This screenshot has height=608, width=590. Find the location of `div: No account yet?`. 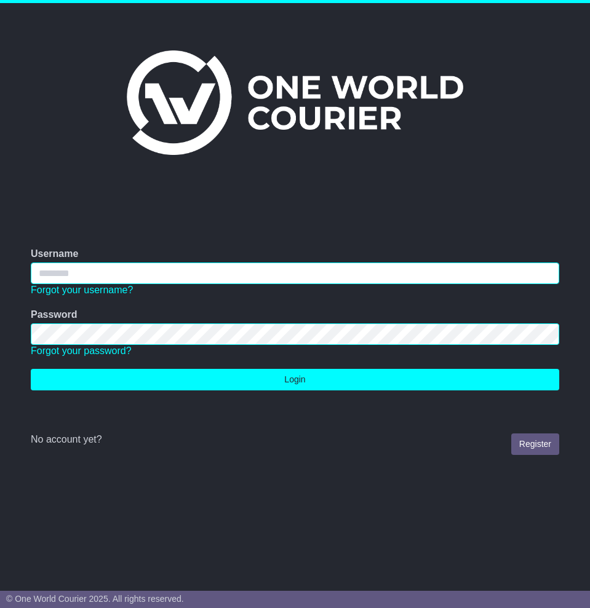

div: No account yet? is located at coordinates (295, 439).